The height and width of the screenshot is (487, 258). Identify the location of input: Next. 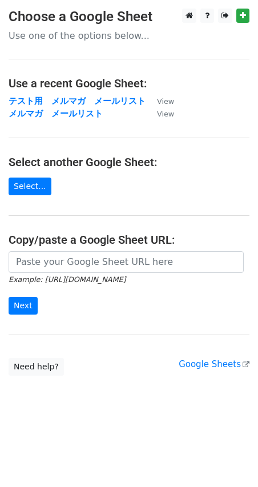
(23, 306).